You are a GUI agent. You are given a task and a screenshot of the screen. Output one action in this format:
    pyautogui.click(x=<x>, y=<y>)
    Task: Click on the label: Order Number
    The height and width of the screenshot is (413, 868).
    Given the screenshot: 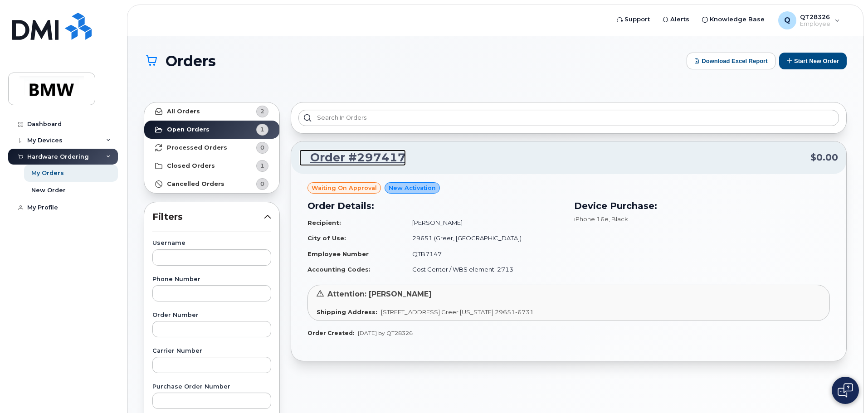 What is the action you would take?
    pyautogui.click(x=212, y=315)
    